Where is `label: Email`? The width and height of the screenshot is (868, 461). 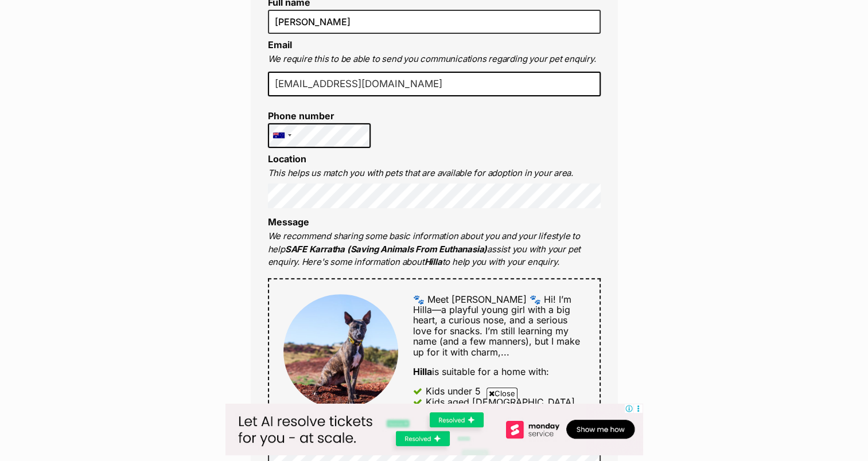
label: Email is located at coordinates (280, 45).